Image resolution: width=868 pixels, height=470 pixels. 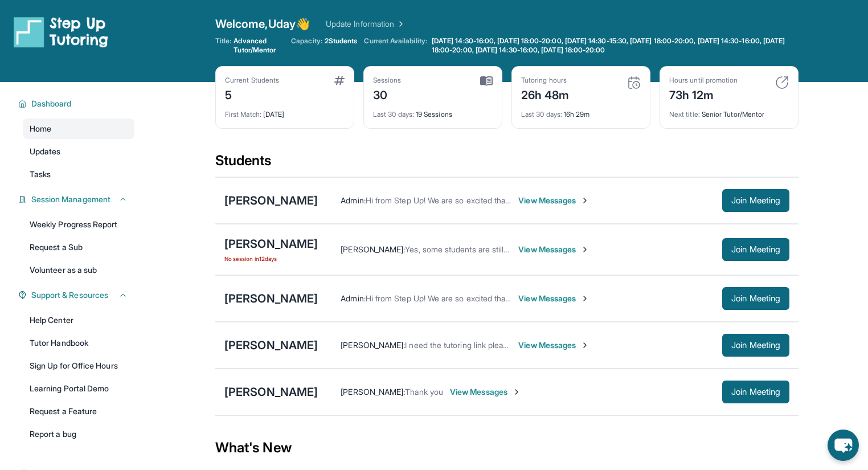 I want to click on span: Advanced Tutor/Mentor, so click(x=259, y=46).